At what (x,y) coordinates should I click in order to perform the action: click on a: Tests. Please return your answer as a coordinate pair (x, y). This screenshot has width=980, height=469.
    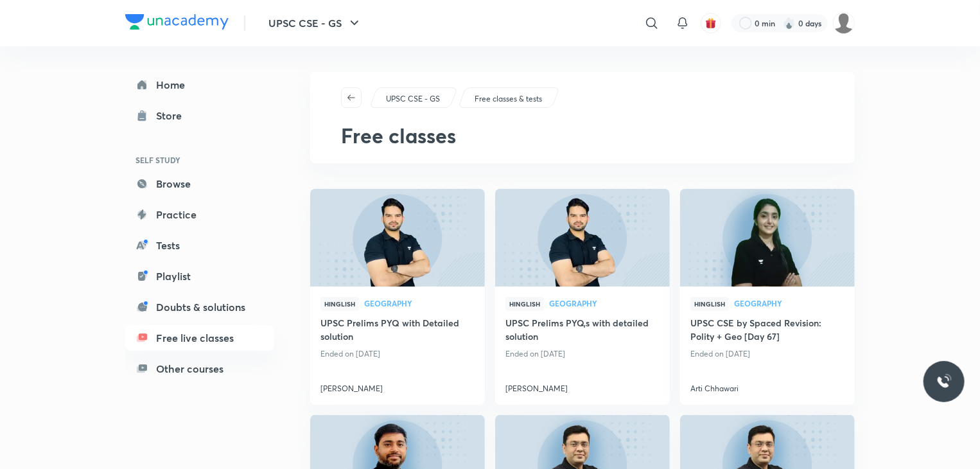
    Looking at the image, I should click on (200, 245).